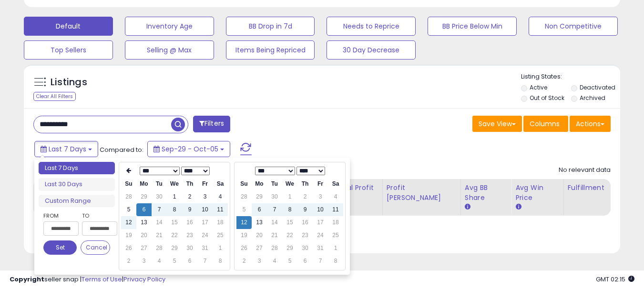 This screenshot has height=289, width=644. Describe the element at coordinates (170, 50) in the screenshot. I see `button: Selling @ Max` at that location.